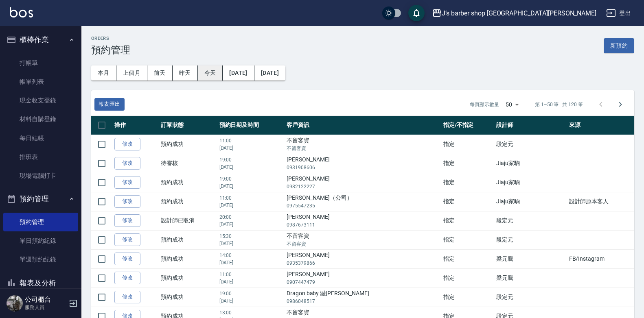 The width and height of the screenshot is (644, 318). What do you see at coordinates (621, 104) in the screenshot?
I see `button: Go to next page` at bounding box center [621, 104].